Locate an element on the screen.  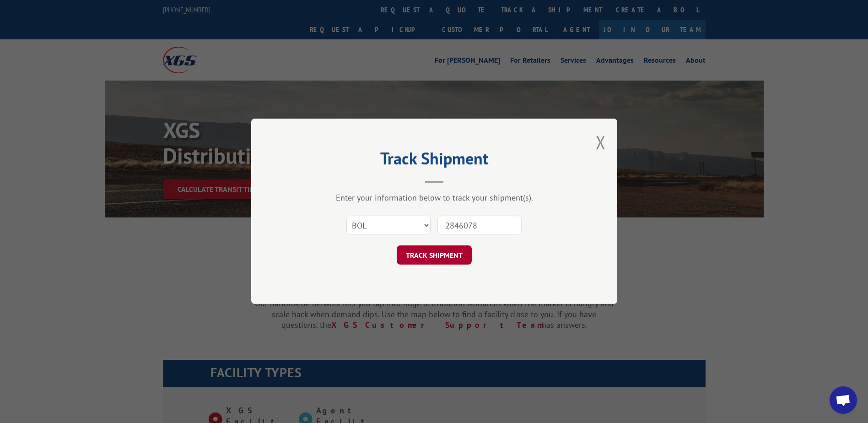
button: Close modal is located at coordinates (601, 142).